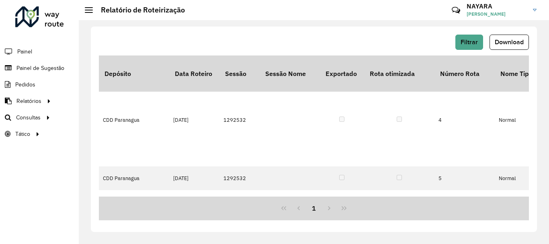 The width and height of the screenshot is (549, 244). What do you see at coordinates (399, 74) in the screenshot?
I see `th: Rota otimizada` at bounding box center [399, 74].